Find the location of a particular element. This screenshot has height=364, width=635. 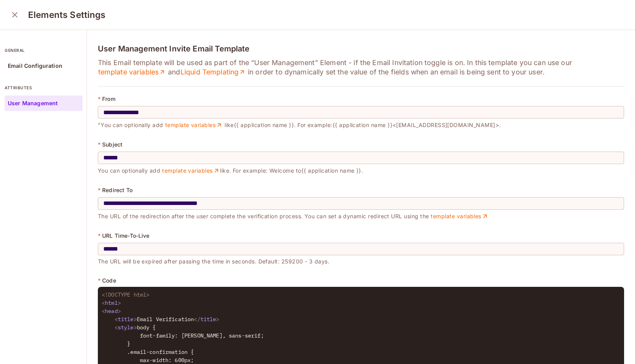

h3: Elements Settings is located at coordinates (67, 15).